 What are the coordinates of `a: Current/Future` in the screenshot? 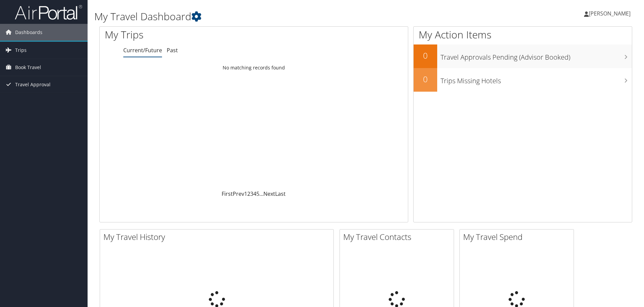 It's located at (143, 50).